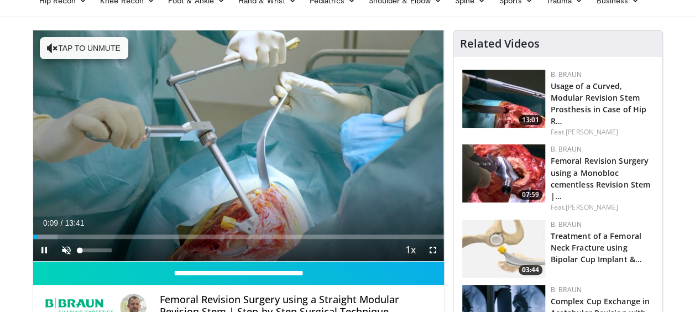 This screenshot has height=312, width=695. I want to click on a: 13:01, so click(504, 98).